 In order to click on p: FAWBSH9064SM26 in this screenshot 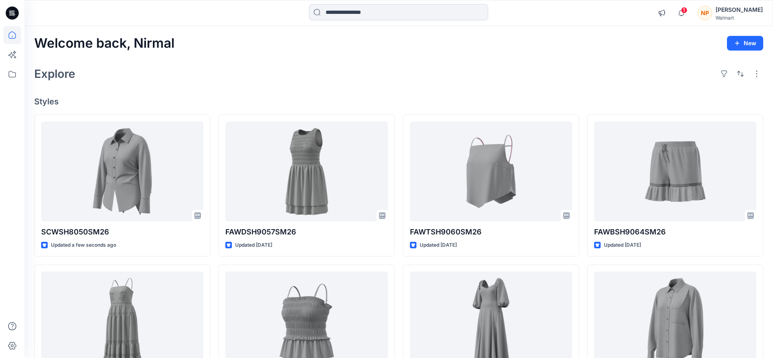, I will do `click(675, 232)`.